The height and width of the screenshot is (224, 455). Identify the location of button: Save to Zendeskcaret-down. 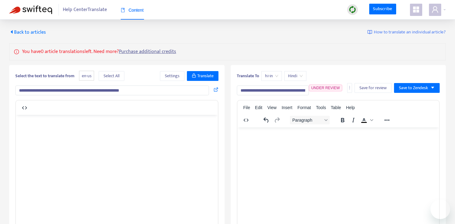
(417, 88).